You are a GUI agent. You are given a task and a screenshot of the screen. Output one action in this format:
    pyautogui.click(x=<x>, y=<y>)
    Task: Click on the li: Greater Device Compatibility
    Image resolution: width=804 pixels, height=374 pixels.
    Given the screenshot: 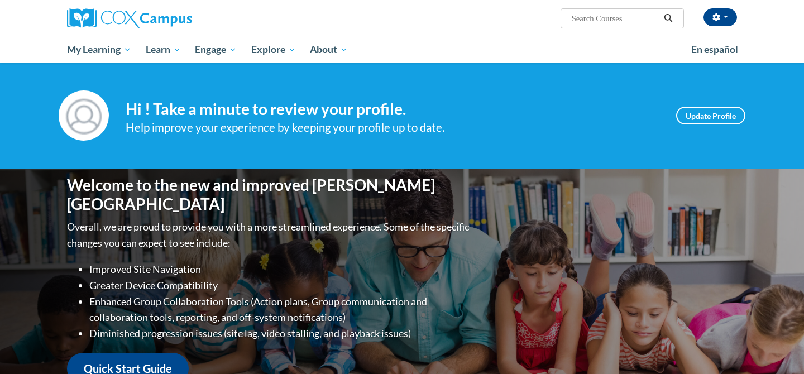 What is the action you would take?
    pyautogui.click(x=280, y=285)
    